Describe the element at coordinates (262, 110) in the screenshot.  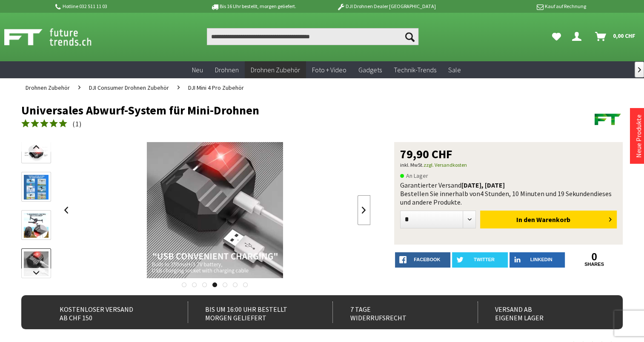
I see `h1: Universales Abwurf-System für Mini-Drohnen` at that location.